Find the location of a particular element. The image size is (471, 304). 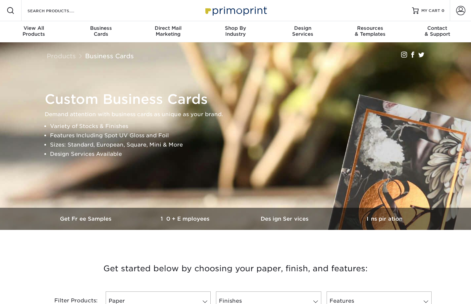

span: Resources is located at coordinates (370, 28).